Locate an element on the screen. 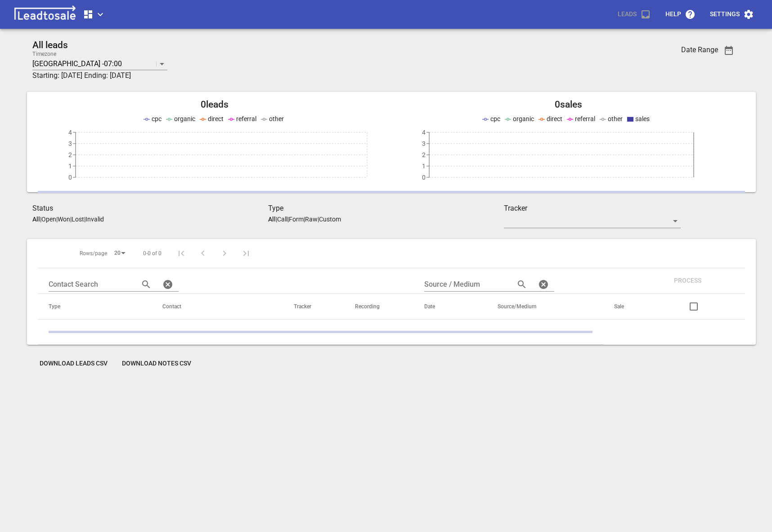  p: Form is located at coordinates (296, 219).